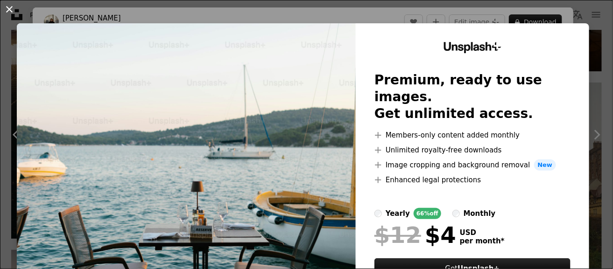  What do you see at coordinates (472, 150) in the screenshot?
I see `li: Unlimited royalty-free downloads` at bounding box center [472, 150].